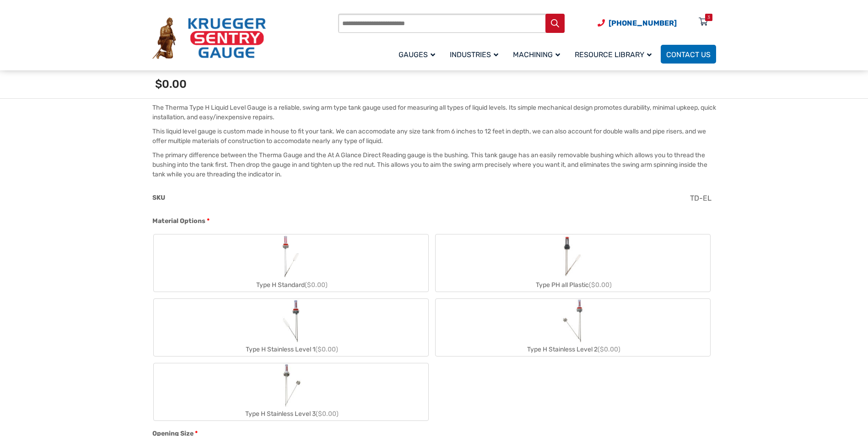 The width and height of the screenshot is (868, 436). What do you see at coordinates (209, 39) in the screenshot?
I see `img: Krueger Sentry Gauge` at bounding box center [209, 39].